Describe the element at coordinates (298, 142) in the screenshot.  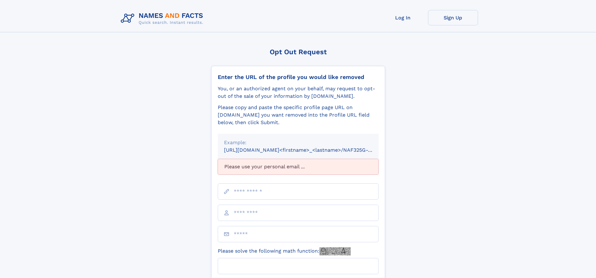
I see `div: Example:` at that location.